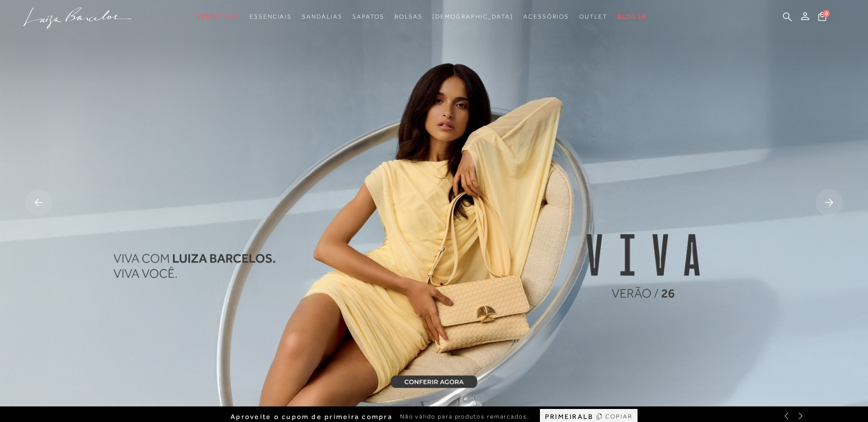 This screenshot has width=868, height=422. What do you see at coordinates (465, 417) in the screenshot?
I see `span: Não válido para produtos remarcados.` at bounding box center [465, 417].